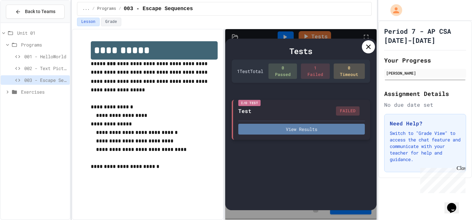  Describe the element at coordinates (24, 22) in the screenshot. I see `div: Chat with us now!Close` at that location.